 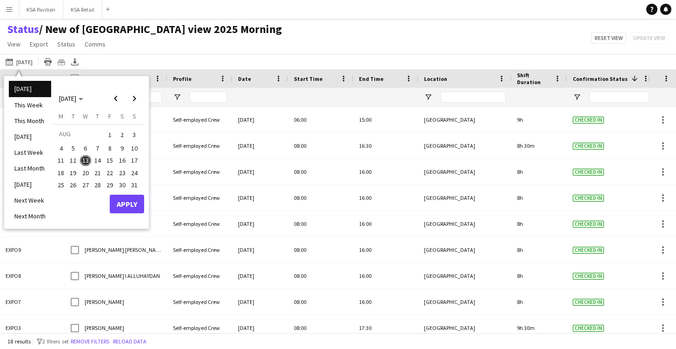 I want to click on input: Location Filter Input, so click(x=473, y=97).